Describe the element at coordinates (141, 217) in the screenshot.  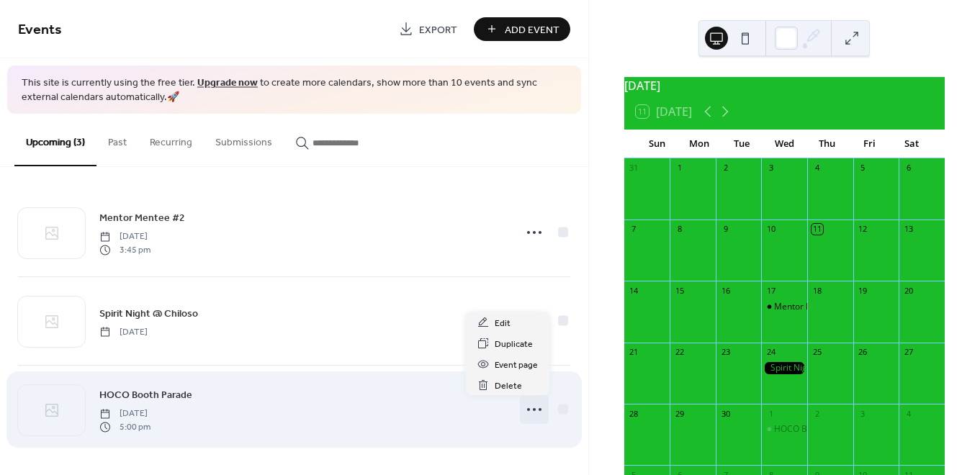
I see `a: Mentor Mentee #2` at that location.